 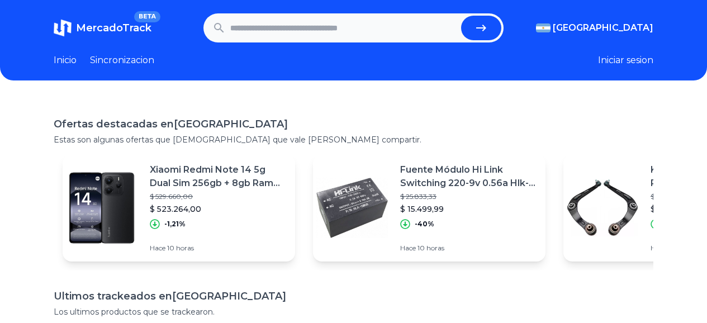 What do you see at coordinates (218, 197) in the screenshot?
I see `p: $ 529.660,00` at bounding box center [218, 197].